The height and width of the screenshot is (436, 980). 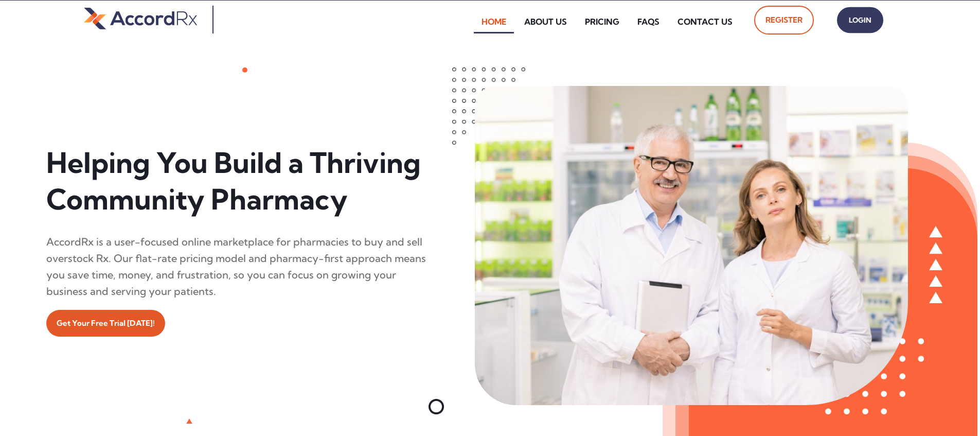 What do you see at coordinates (494, 22) in the screenshot?
I see `a: Home` at bounding box center [494, 22].